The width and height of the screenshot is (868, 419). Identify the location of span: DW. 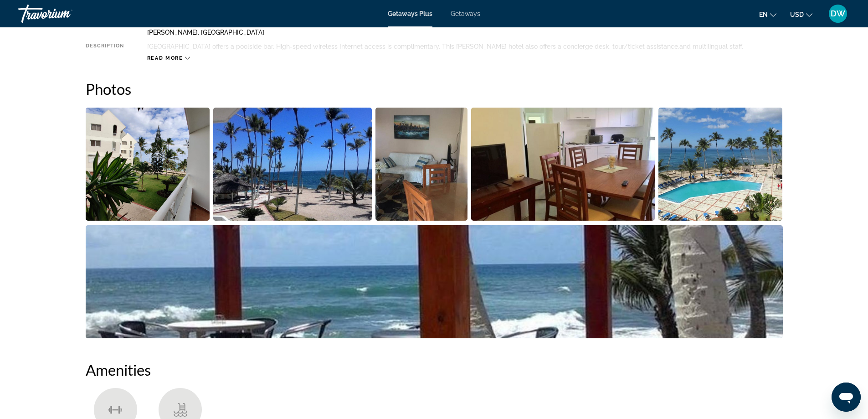
(838, 13).